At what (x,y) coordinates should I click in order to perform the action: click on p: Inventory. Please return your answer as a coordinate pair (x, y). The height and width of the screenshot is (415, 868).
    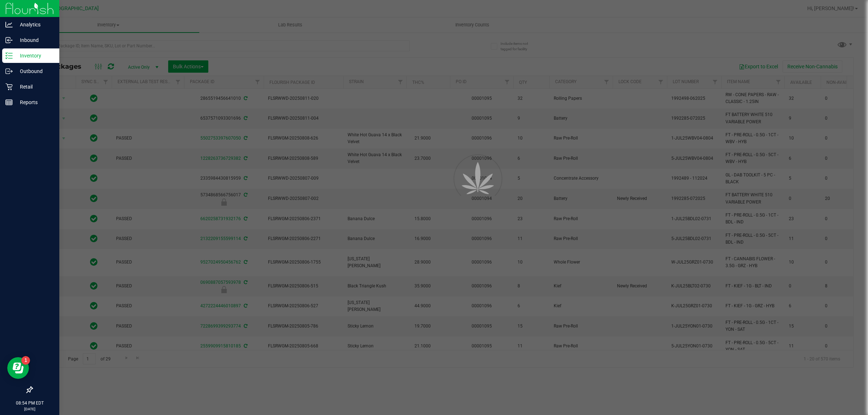
    Looking at the image, I should click on (35, 56).